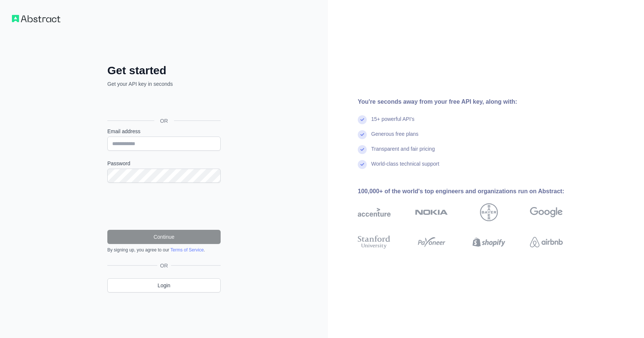 The width and height of the screenshot is (644, 338). I want to click on img: Workflow, so click(36, 19).